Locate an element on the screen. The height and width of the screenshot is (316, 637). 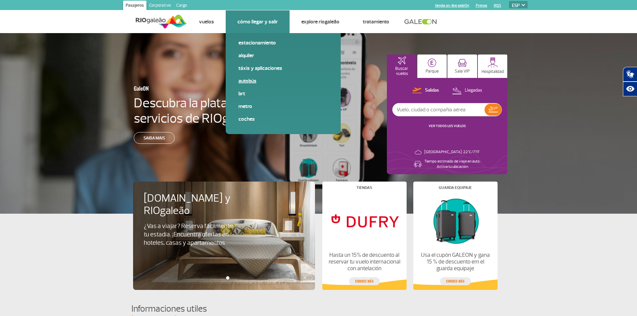
button: Buscar vuelos is located at coordinates (402, 66).